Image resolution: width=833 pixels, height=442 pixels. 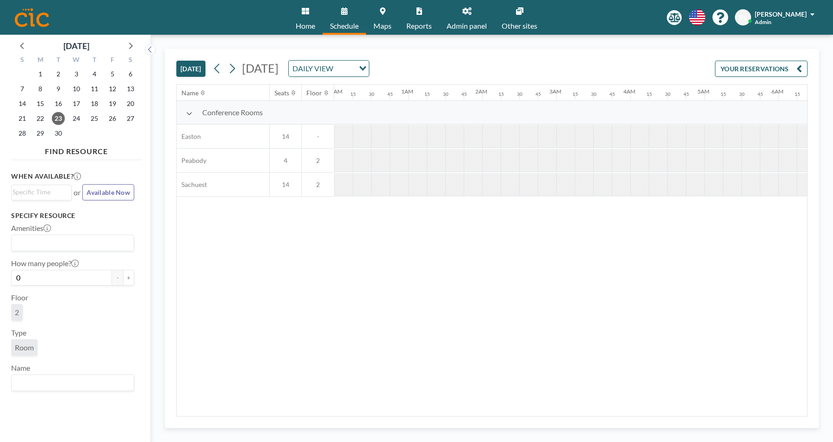 What do you see at coordinates (40, 89) in the screenshot?
I see `span: Monday, September 8, 2025` at bounding box center [40, 89].